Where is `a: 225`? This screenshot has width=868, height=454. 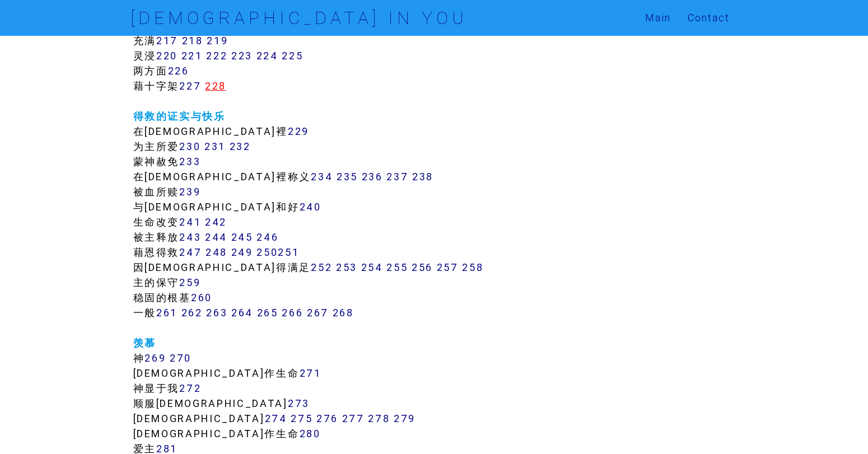 a: 225 is located at coordinates (293, 55).